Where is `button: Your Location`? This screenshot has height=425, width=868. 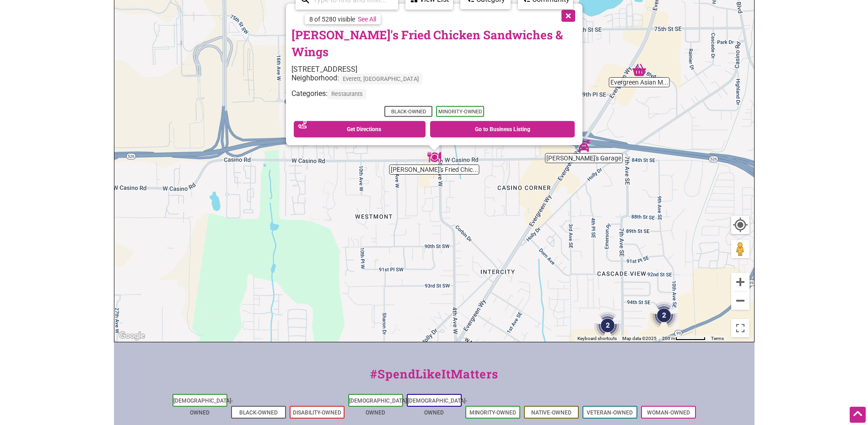
button: Your Location is located at coordinates (741, 225).